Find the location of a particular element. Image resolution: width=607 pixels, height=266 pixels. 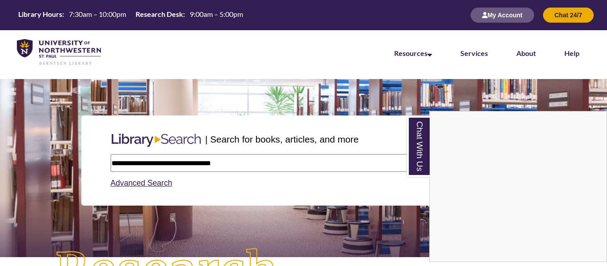

a: Services is located at coordinates (474, 53).